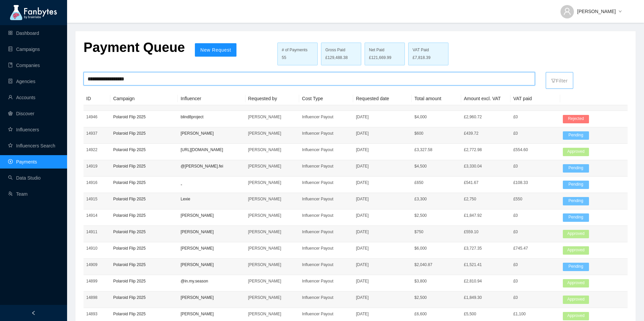  What do you see at coordinates (486, 183) in the screenshot?
I see `p: £541.67` at bounding box center [486, 183].